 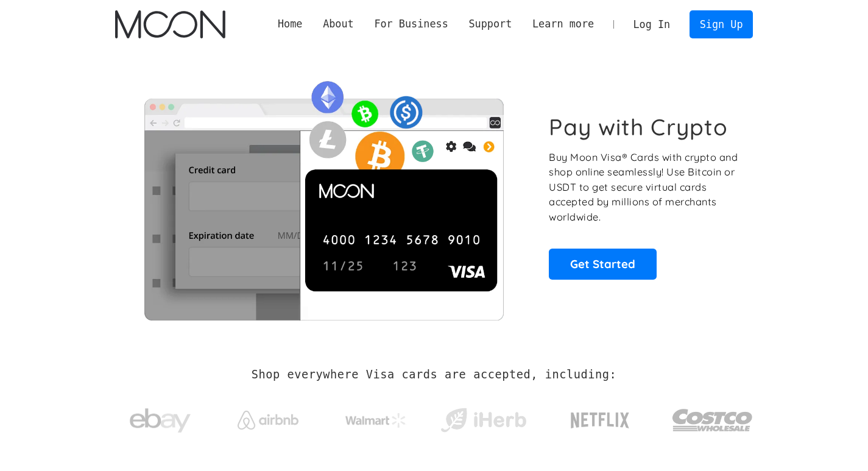 What do you see at coordinates (602, 264) in the screenshot?
I see `a: Get Started` at bounding box center [602, 264].